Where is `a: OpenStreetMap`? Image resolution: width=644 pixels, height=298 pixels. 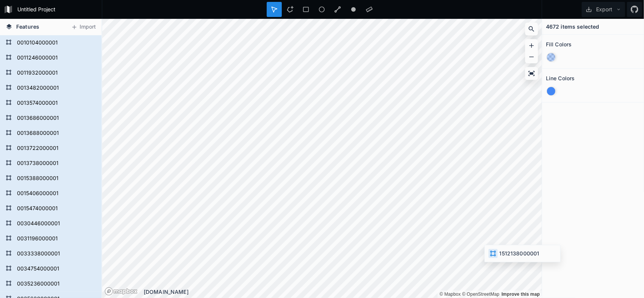
a: OpenStreetMap is located at coordinates (480, 294).